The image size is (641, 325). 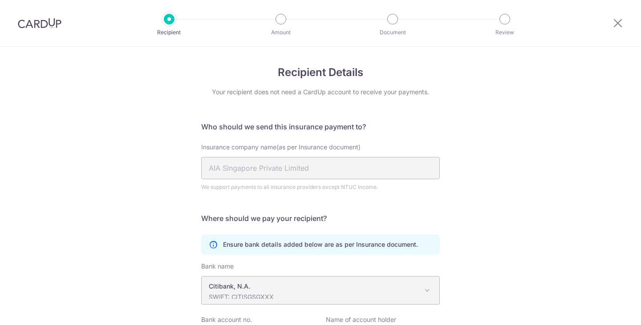 I want to click on span: Citibank, N.A., so click(x=320, y=291).